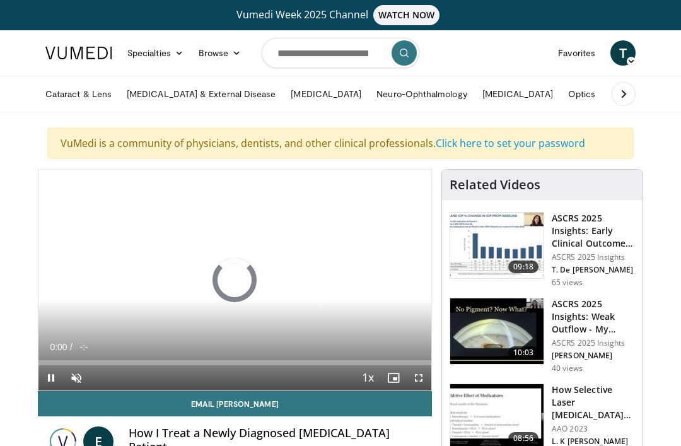 The image size is (681, 446). I want to click on span: 09:18, so click(523, 267).